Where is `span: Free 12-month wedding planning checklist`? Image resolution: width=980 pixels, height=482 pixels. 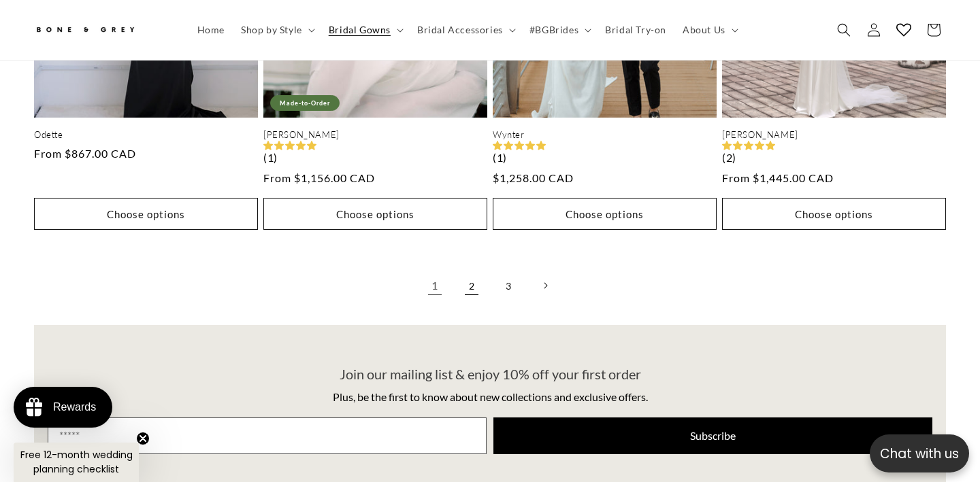 span: Free 12-month wedding planning checklist is located at coordinates (76, 462).